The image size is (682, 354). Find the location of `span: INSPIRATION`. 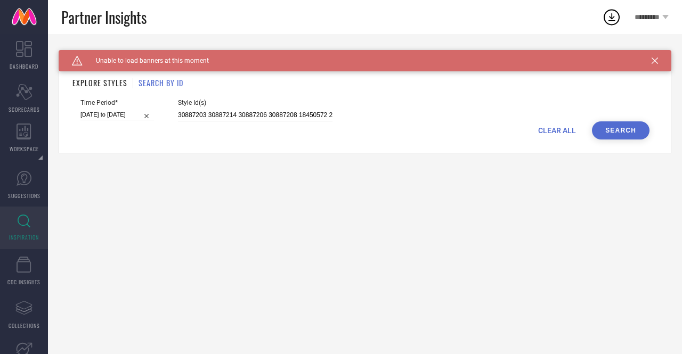

span: INSPIRATION is located at coordinates (24, 237).